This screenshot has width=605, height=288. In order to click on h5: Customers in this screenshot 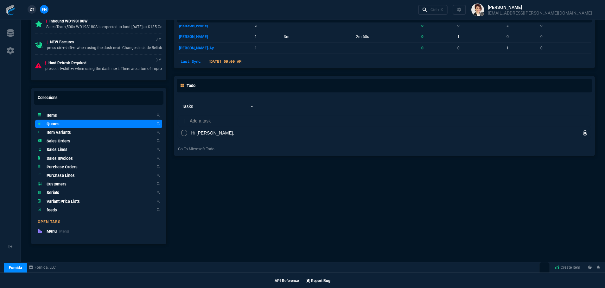, I will do `click(56, 184)`.